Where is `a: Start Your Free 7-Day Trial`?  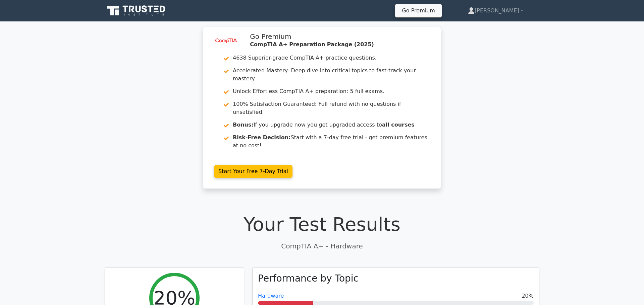 a: Start Your Free 7-Day Trial is located at coordinates (253, 171).